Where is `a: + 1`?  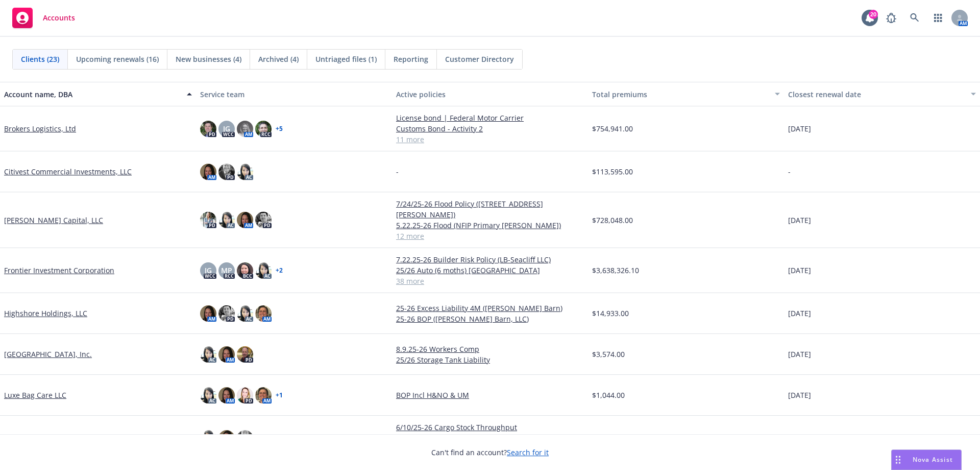 a: + 1 is located at coordinates (279, 395).